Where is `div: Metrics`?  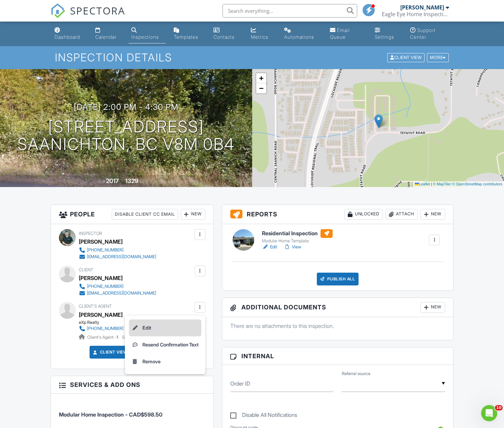
div: Metrics is located at coordinates (260, 37).